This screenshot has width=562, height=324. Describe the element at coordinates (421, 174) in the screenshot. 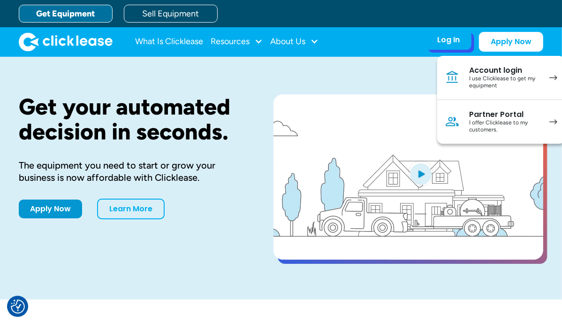

I see `img: Blue play button logo on a light blue circular background` at that location.